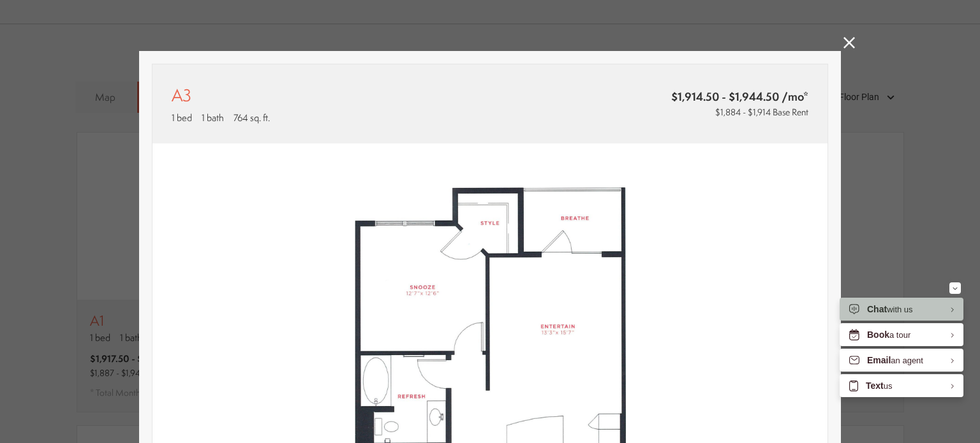 The height and width of the screenshot is (443, 980). What do you see at coordinates (762, 112) in the screenshot?
I see `span: $1,884 - $1,914 Base Rent` at bounding box center [762, 112].